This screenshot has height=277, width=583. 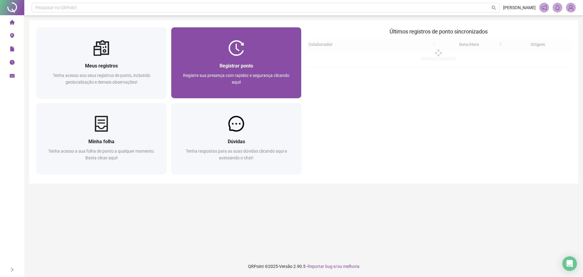 What do you see at coordinates (101, 141) in the screenshot?
I see `span: Minha folha` at bounding box center [101, 141].